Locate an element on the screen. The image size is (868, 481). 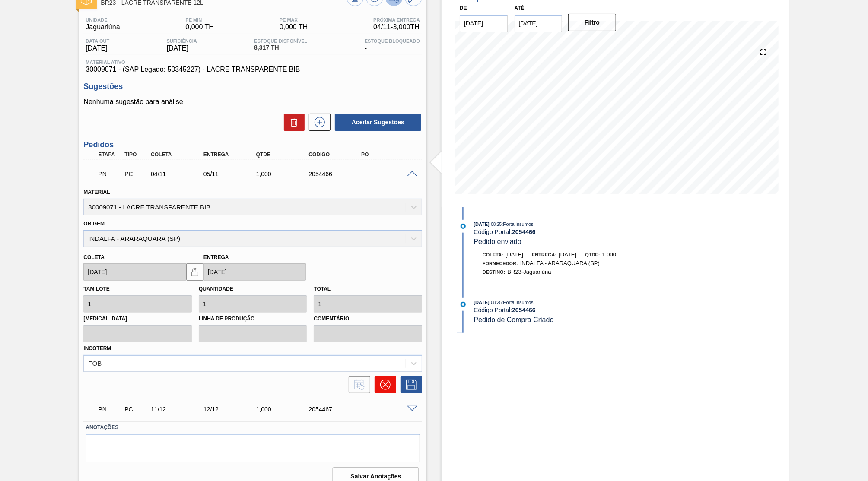
label: Comentário is located at coordinates (368, 319).